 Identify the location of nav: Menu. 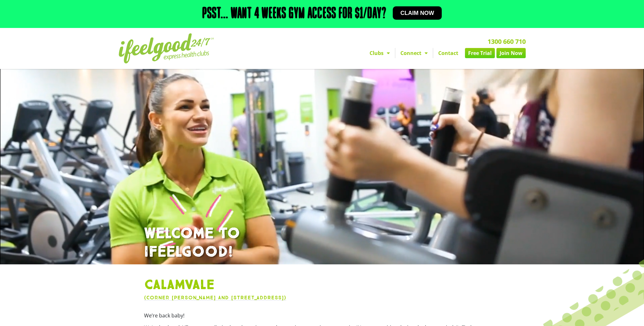
(394, 53).